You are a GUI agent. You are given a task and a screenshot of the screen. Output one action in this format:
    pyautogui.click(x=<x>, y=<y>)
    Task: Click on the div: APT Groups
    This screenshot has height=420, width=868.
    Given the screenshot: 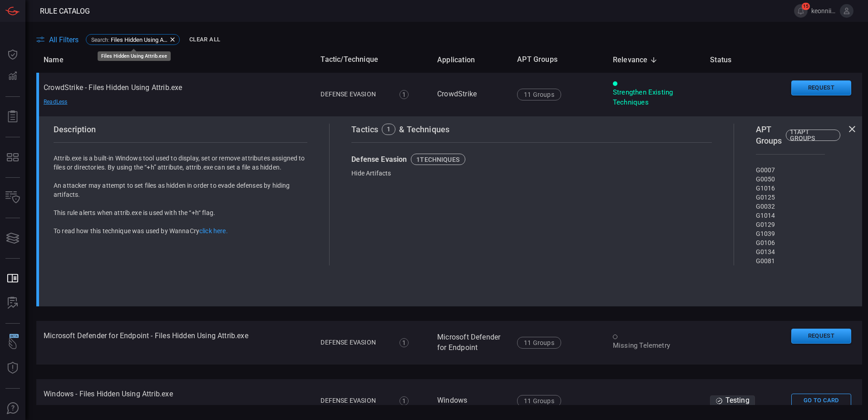 What is the action you would take?
    pyautogui.click(x=790, y=135)
    